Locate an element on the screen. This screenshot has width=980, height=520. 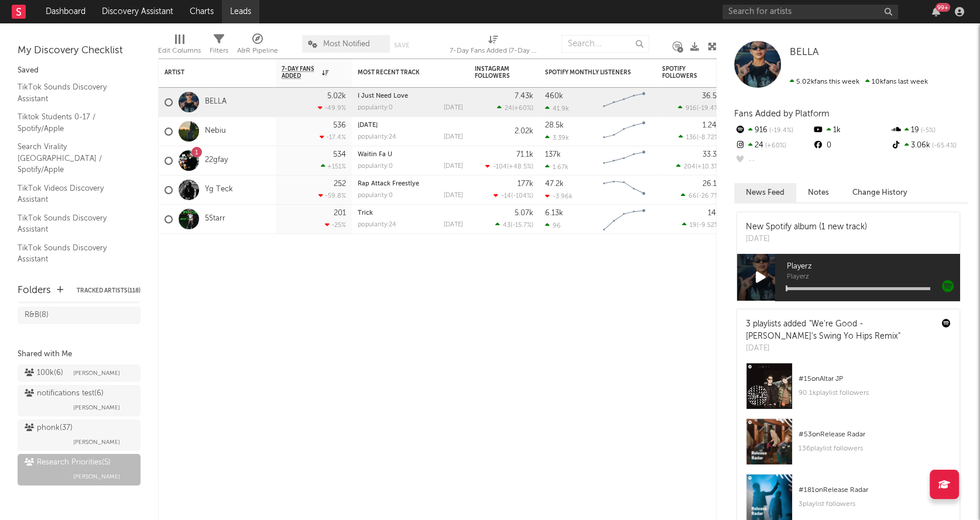
span: 5.02k fans this week is located at coordinates (824, 82).